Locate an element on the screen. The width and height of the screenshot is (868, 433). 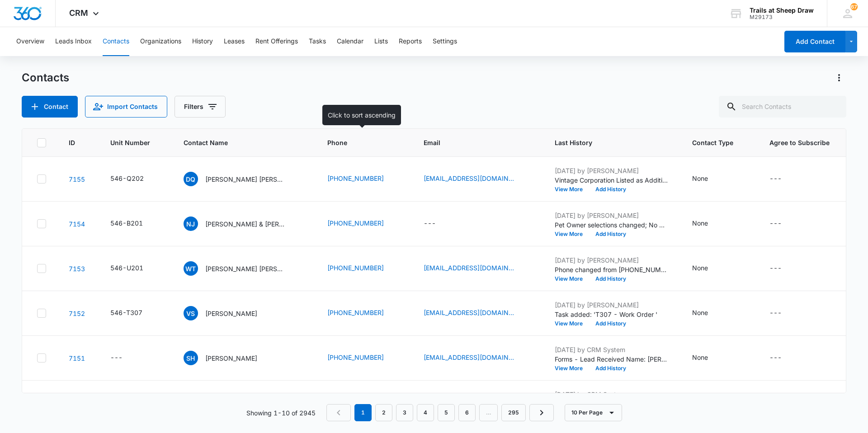
a: Page 5 is located at coordinates (447, 413).